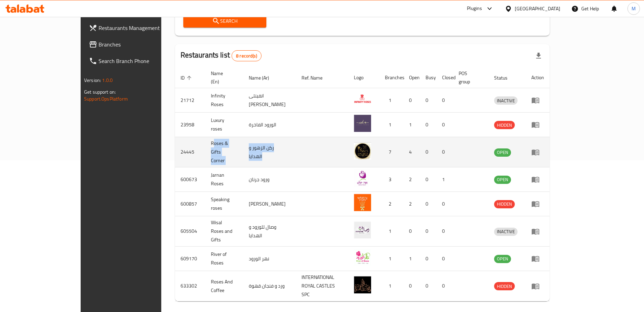  What do you see at coordinates (391, 152) in the screenshot?
I see `td: 7` at bounding box center [391, 152].